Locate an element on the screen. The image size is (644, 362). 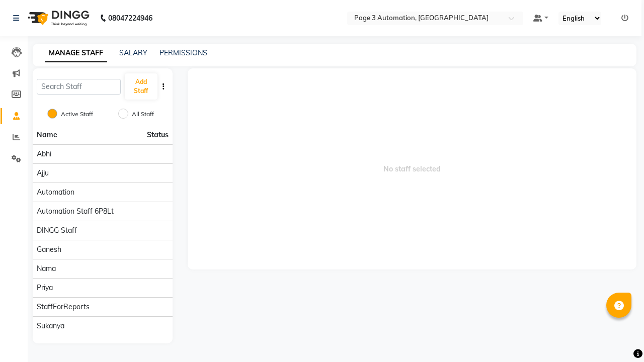
span: Automation Staff 6P8Lt is located at coordinates (75, 211).